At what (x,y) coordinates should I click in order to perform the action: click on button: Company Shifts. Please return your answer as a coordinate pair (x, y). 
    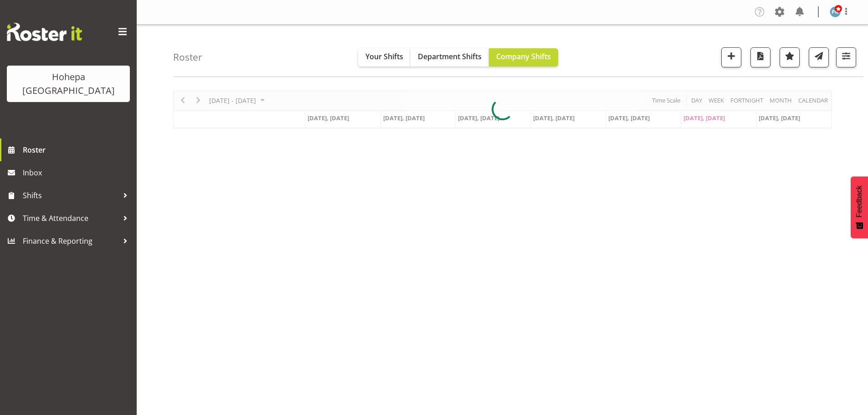
    Looking at the image, I should click on (523, 57).